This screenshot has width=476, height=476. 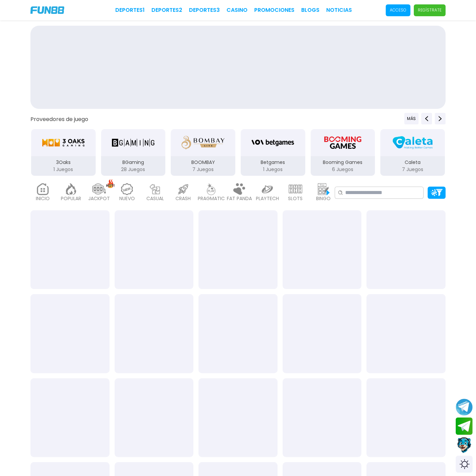 What do you see at coordinates (464, 445) in the screenshot?
I see `button: Contact customer service` at bounding box center [464, 445].